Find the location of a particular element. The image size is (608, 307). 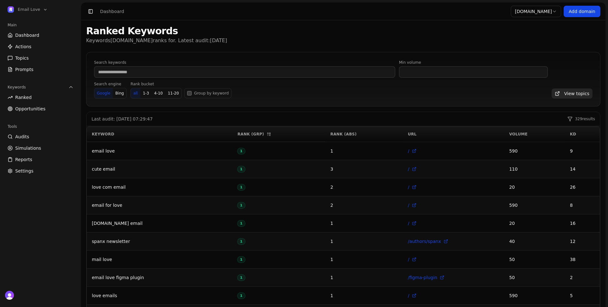

button: Open user button is located at coordinates (9, 295).